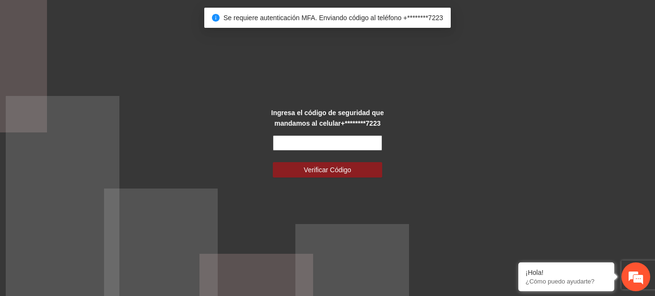 This screenshot has height=296, width=655. What do you see at coordinates (567, 281) in the screenshot?
I see `p: ¿Cómo puedo ayudarte?` at bounding box center [567, 281].